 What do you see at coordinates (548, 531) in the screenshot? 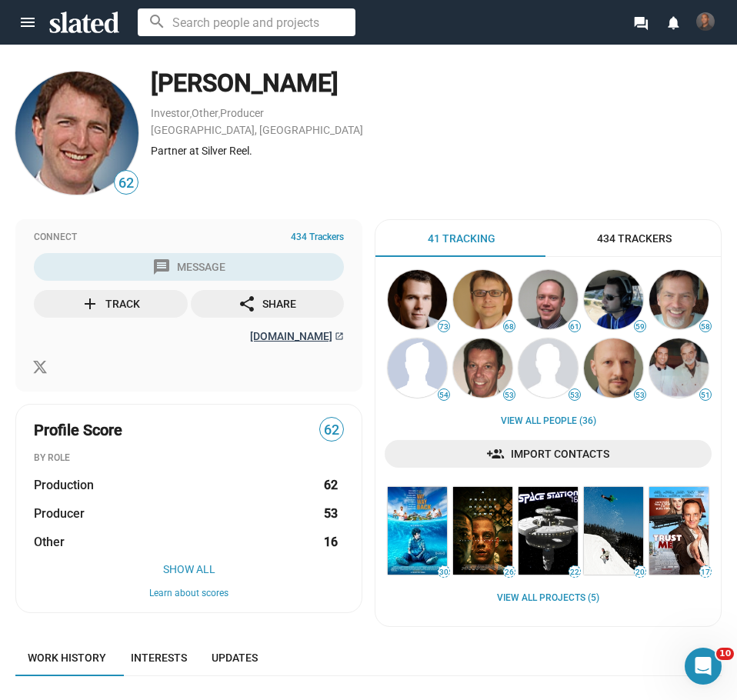
I see `img: Space Station 76` at bounding box center [548, 531].